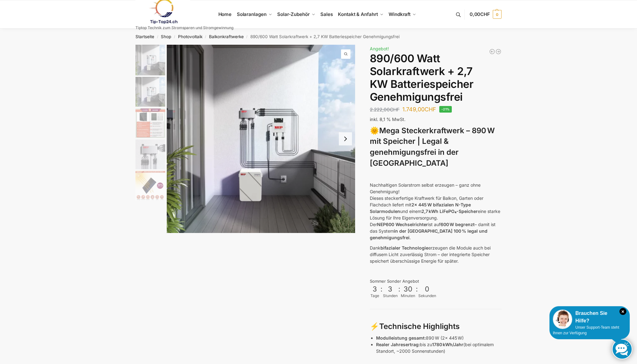 The height and width of the screenshot is (364, 637). What do you see at coordinates (623, 311) in the screenshot?
I see `i: Schließen` at bounding box center [623, 311].